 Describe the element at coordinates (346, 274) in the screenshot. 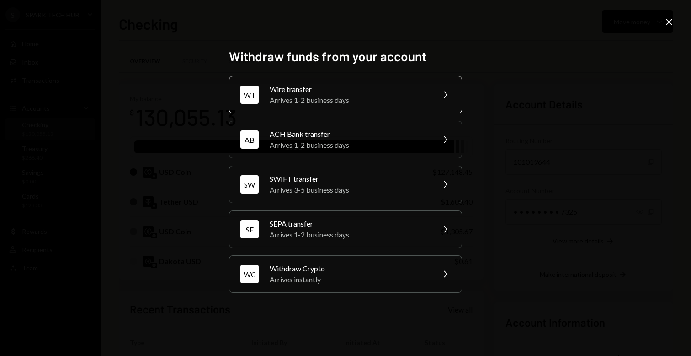

I see `button: WCWithdraw CryptoArrives instantly` at that location.